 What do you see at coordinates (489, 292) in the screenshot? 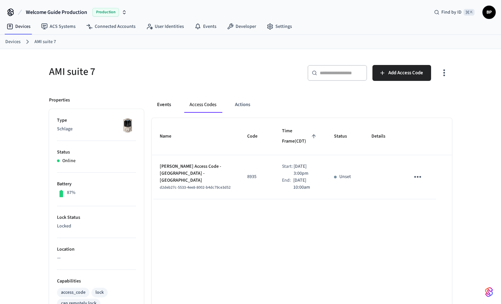
I see `img: SeamLogoGradient.69752ec5.svg` at bounding box center [489, 292].